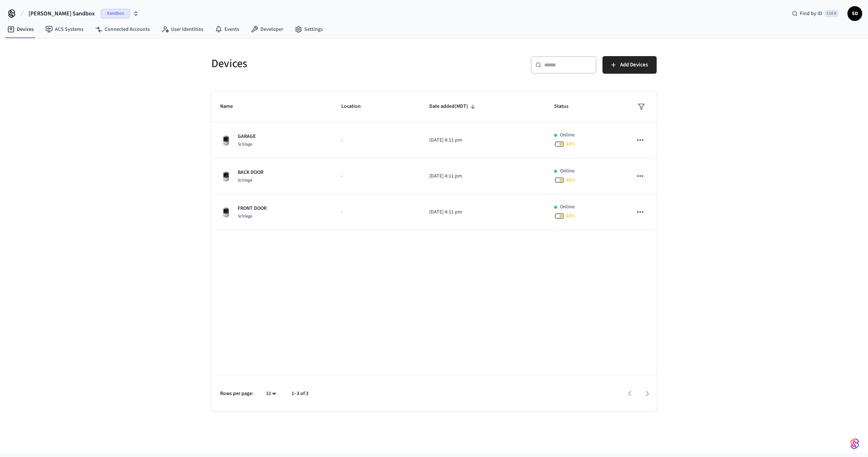 This screenshot has width=868, height=457. What do you see at coordinates (250, 172) in the screenshot?
I see `p: BACK DOOR` at bounding box center [250, 172].